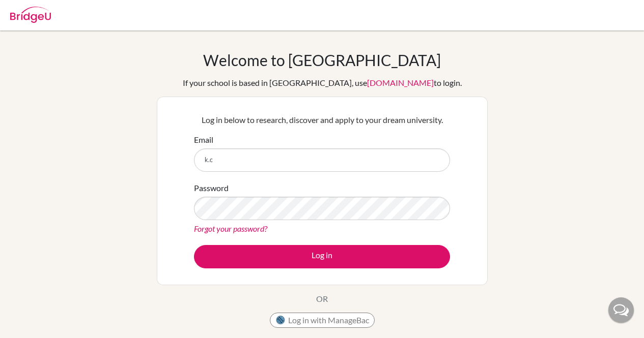 Image resolution: width=644 pixels, height=338 pixels. What do you see at coordinates (31, 15) in the screenshot?
I see `img: Bridge-U` at bounding box center [31, 15].